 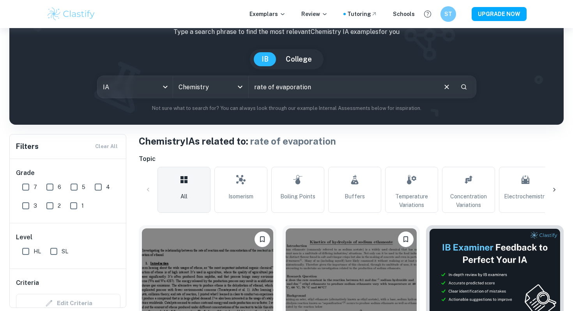 What do you see at coordinates (499, 14) in the screenshot?
I see `button: UPGRADE NOW` at bounding box center [499, 14].